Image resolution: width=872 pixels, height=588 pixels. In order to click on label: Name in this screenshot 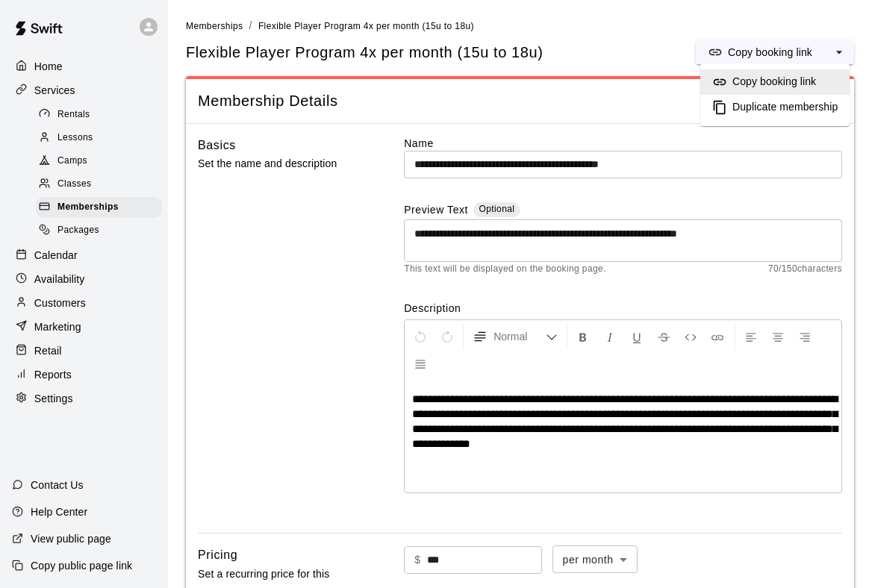, I will do `click(622, 143)`.